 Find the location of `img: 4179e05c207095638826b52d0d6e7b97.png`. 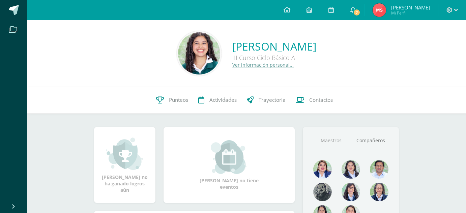

img: 4179e05c207095638826b52d0d6e7b97.png is located at coordinates (323, 192).